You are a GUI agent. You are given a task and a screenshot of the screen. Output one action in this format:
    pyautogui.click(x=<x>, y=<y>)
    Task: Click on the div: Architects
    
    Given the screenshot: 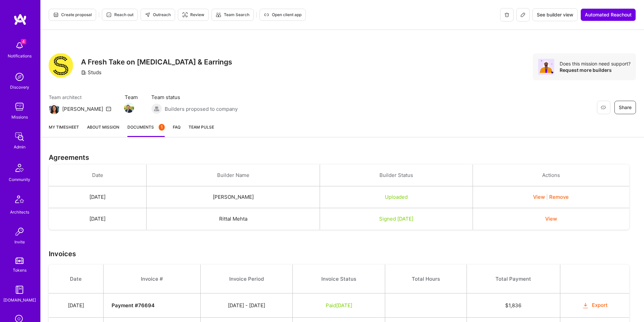 What is the action you would take?
    pyautogui.click(x=19, y=212)
    